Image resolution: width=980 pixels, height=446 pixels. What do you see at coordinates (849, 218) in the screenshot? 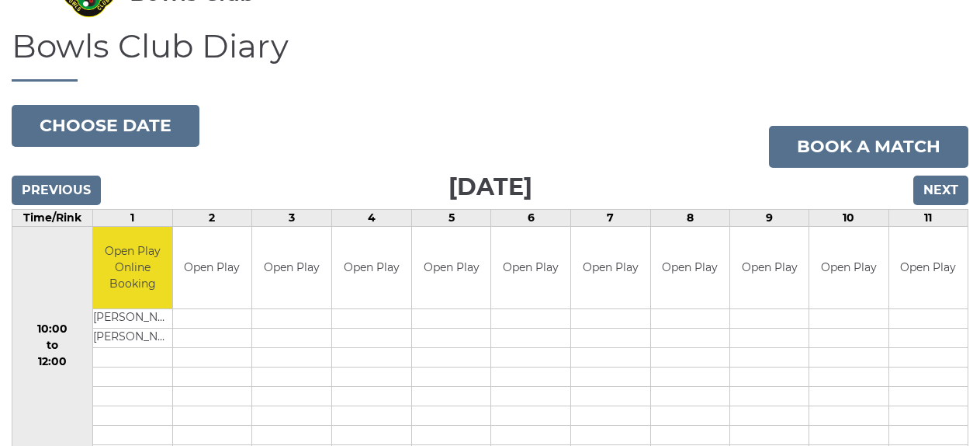
I see `td: 10` at bounding box center [849, 218].